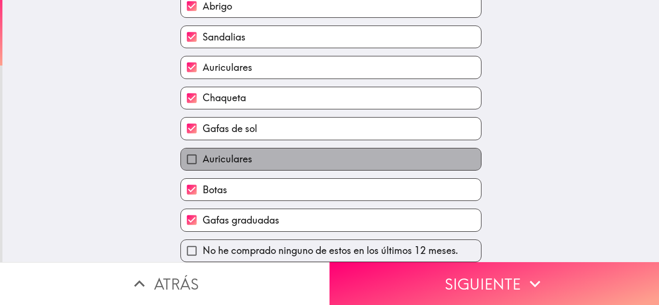 The image size is (659, 305). What do you see at coordinates (331, 220) in the screenshot?
I see `button: Gafas graduadas` at bounding box center [331, 220].